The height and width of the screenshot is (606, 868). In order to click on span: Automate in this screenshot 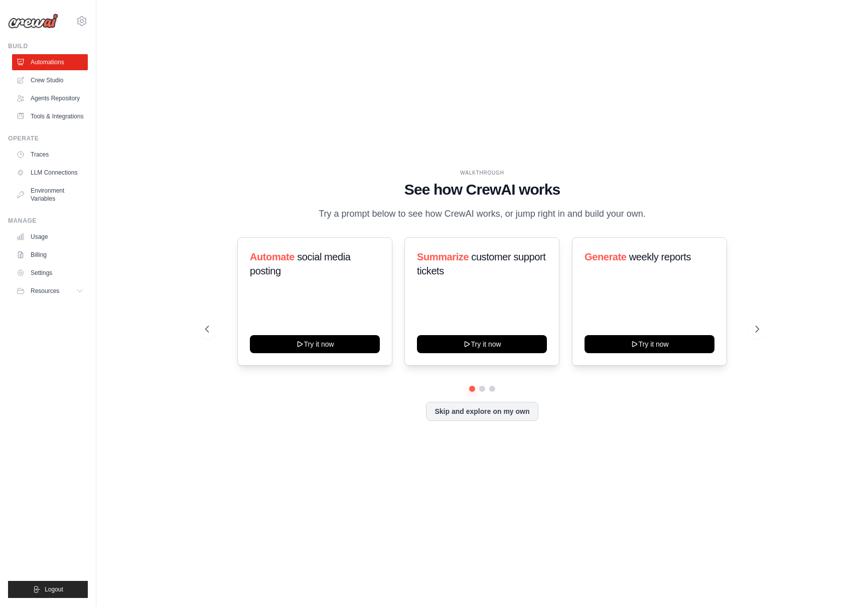, I will do `click(272, 257)`.